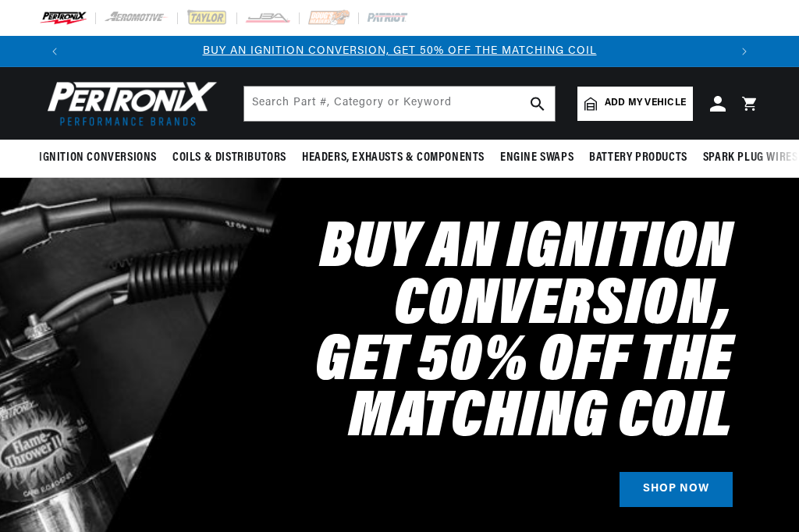 This screenshot has width=799, height=532. What do you see at coordinates (676, 489) in the screenshot?
I see `a: SHOP NOW` at bounding box center [676, 489].